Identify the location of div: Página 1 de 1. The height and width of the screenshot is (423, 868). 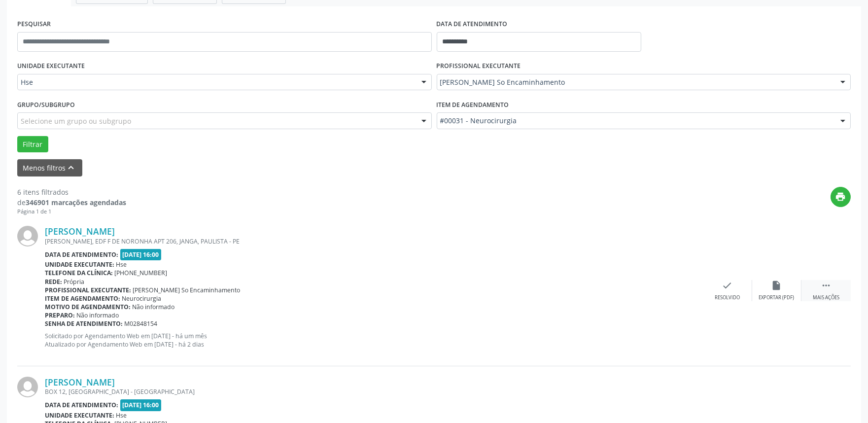
(72, 211).